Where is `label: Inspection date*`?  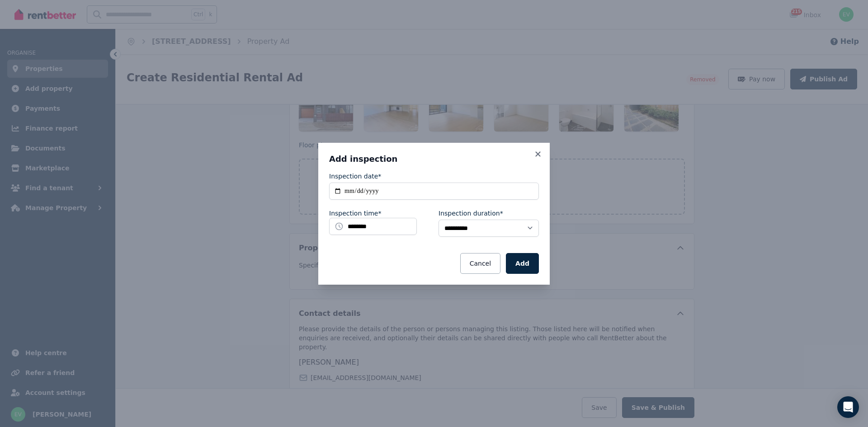 label: Inspection date* is located at coordinates (355, 176).